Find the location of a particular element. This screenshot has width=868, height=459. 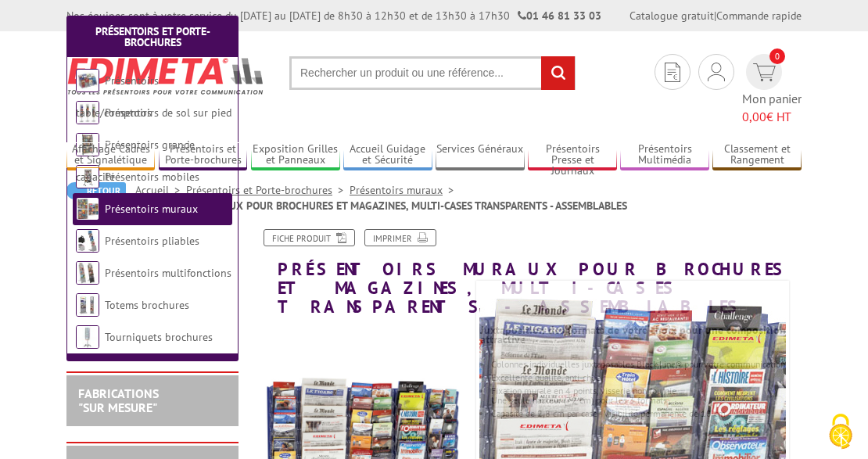

span: 0 is located at coordinates (777, 56).